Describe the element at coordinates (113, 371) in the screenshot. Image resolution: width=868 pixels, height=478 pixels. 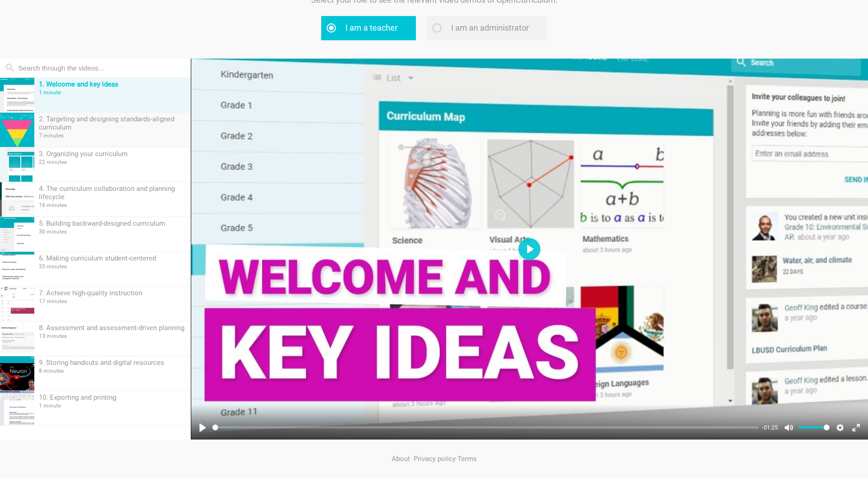
I see `div: 8 minutes` at that location.